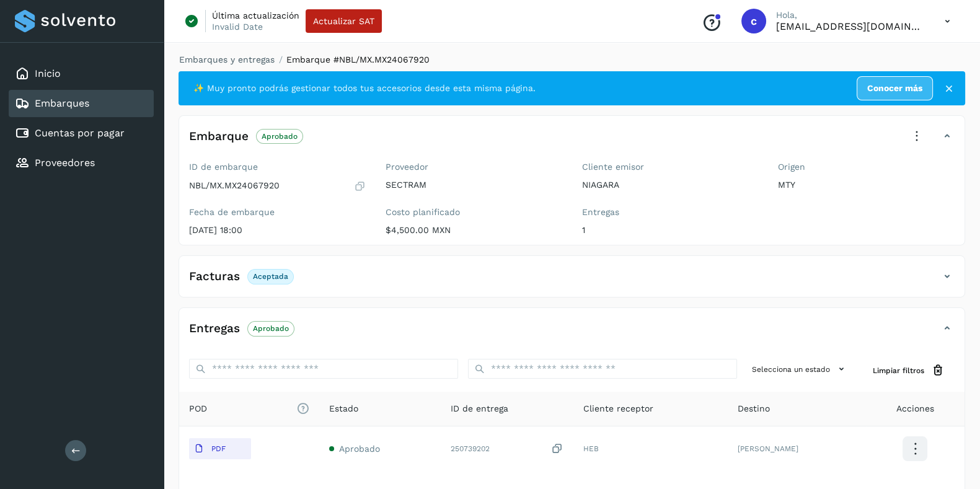 Image resolution: width=980 pixels, height=489 pixels. Describe the element at coordinates (81, 104) in the screenshot. I see `div: Embarques` at that location.